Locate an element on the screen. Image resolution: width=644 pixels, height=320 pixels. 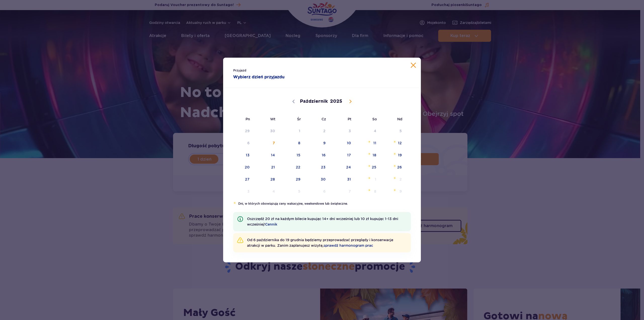
span: Listopad 4, 2025 is located at coordinates (266, 191).